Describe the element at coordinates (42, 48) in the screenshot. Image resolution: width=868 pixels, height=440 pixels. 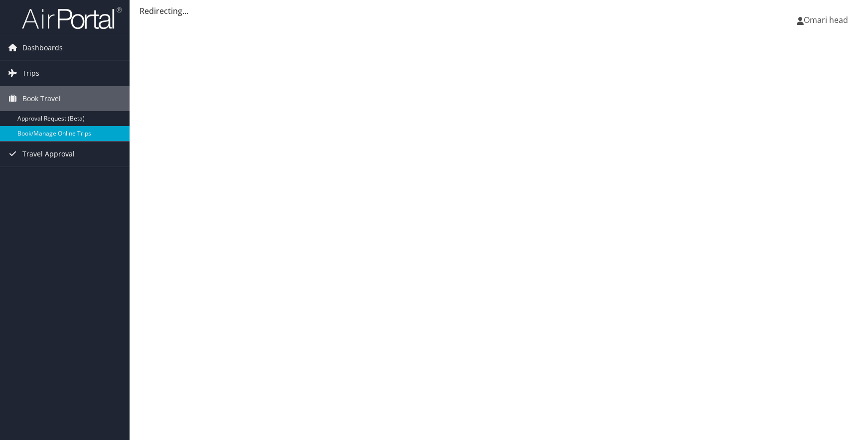
I see `span: Dashboards` at that location.